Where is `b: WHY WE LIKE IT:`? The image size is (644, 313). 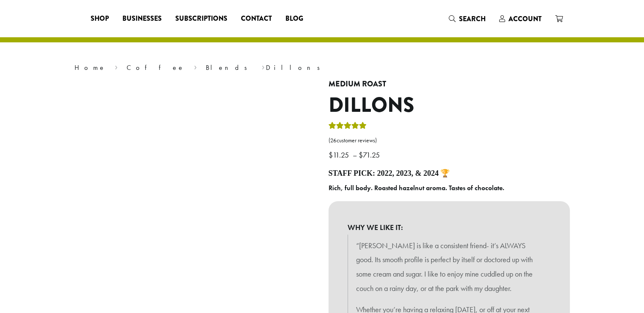 b: WHY WE LIKE IT: is located at coordinates (449, 227).